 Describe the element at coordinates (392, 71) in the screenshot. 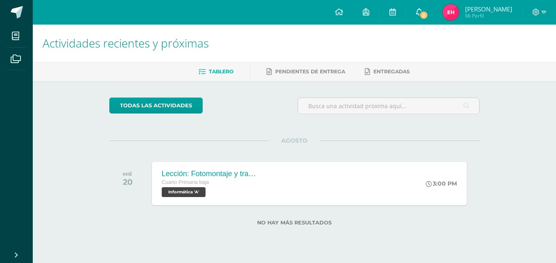

I see `span: Entregadas` at that location.